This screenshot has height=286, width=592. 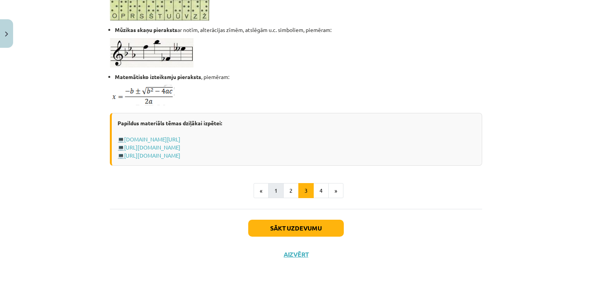 I want to click on strong: Matemātisko izteiksmju pieraksts, so click(x=158, y=77).